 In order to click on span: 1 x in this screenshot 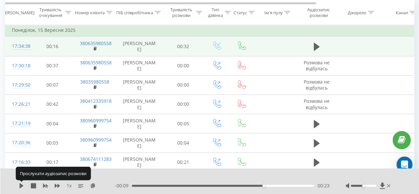, I will do `click(69, 185)`.